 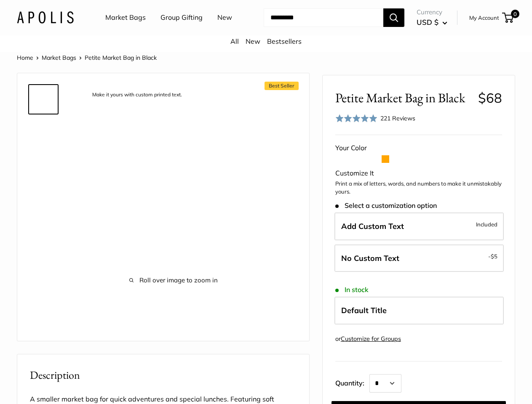 What do you see at coordinates (427, 22) in the screenshot?
I see `span: USD $` at bounding box center [427, 22].